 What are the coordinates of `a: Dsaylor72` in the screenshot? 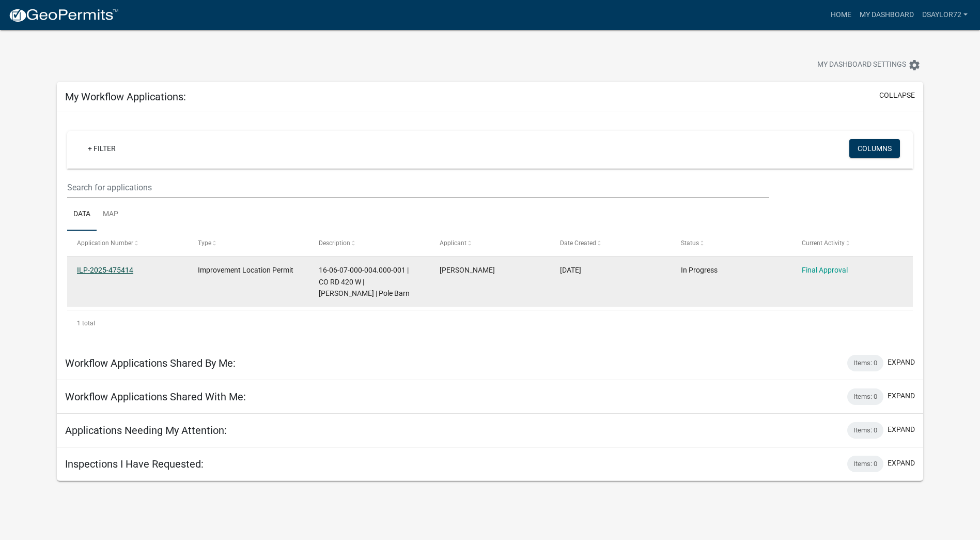 It's located at (944, 15).